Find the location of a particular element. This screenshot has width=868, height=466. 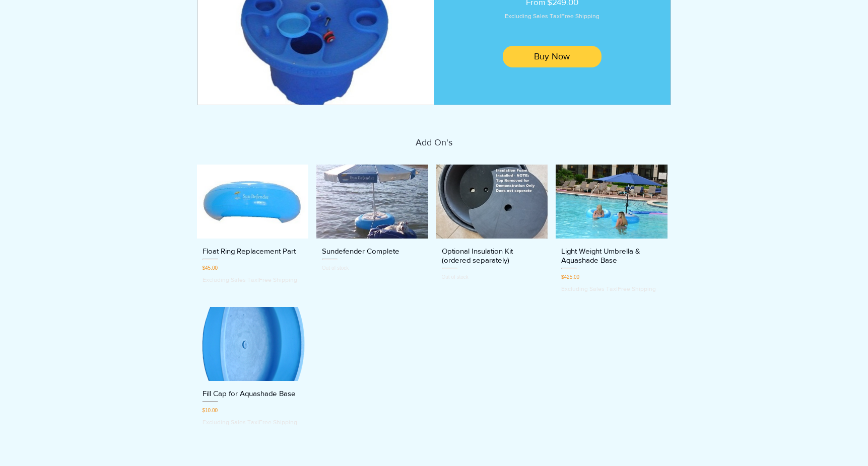

h3: Sundefender Complete is located at coordinates (361, 251).